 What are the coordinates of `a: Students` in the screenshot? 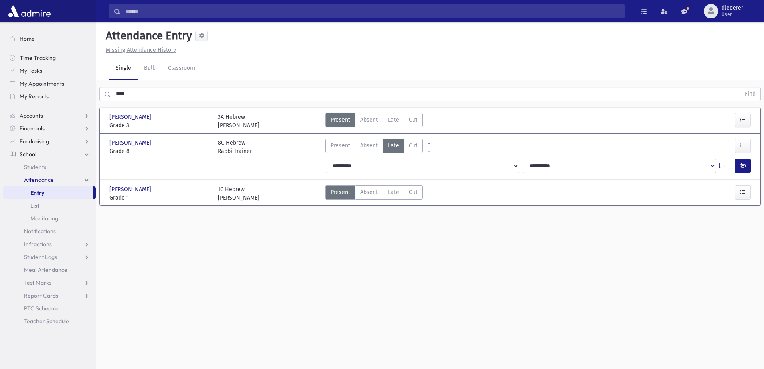 It's located at (49, 167).